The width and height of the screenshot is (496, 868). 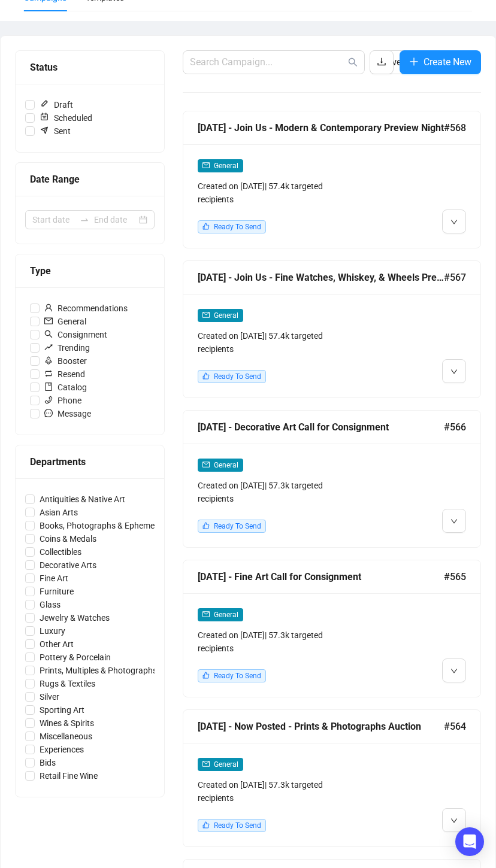 I want to click on span: Message, so click(x=68, y=414).